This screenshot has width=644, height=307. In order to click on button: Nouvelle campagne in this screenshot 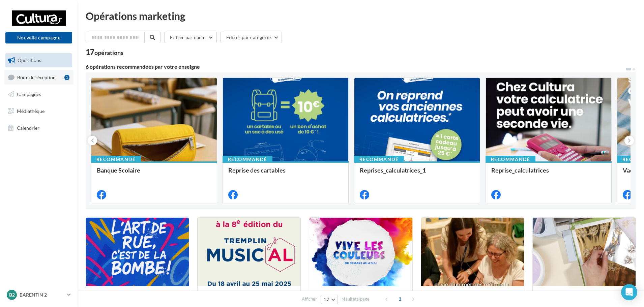, I will do `click(39, 38)`.